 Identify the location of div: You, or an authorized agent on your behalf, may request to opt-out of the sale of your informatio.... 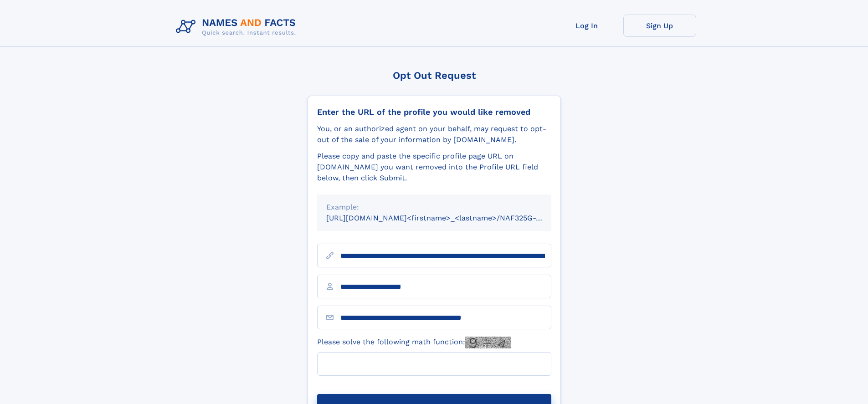
(434, 134).